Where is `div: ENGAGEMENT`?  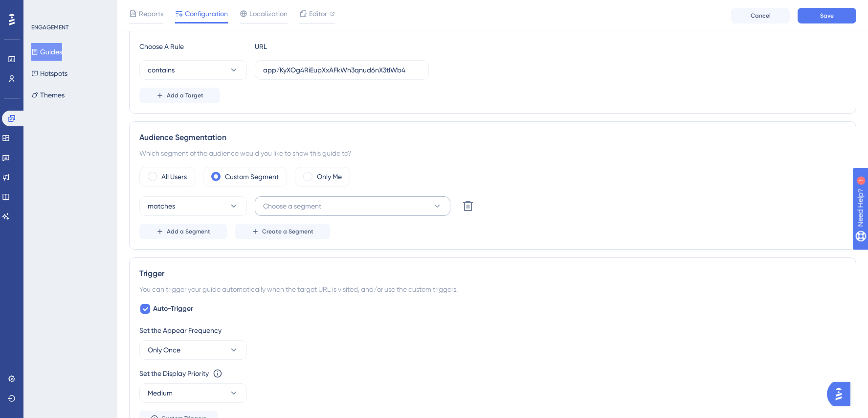 div: ENGAGEMENT is located at coordinates (50, 28).